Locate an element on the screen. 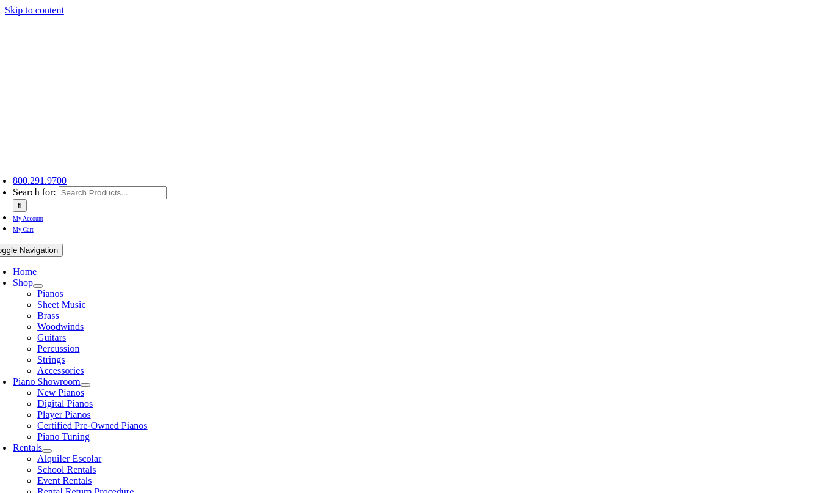  a: Piano Showroom is located at coordinates (46, 381).